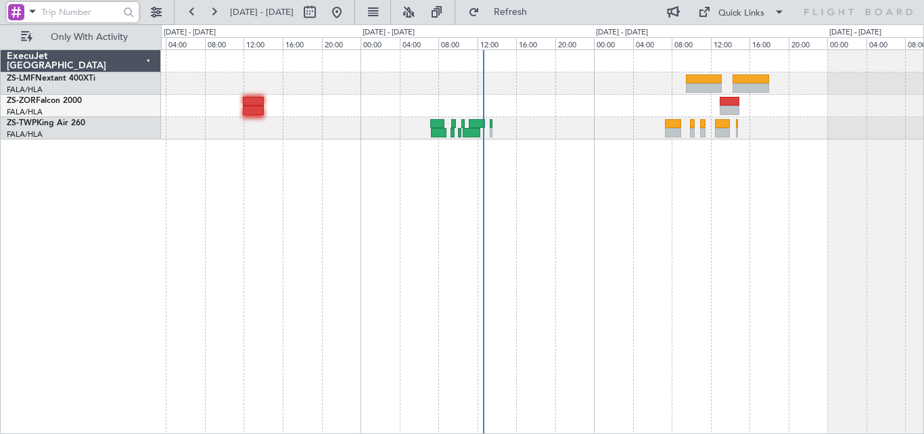  What do you see at coordinates (742, 12) in the screenshot?
I see `button: Quick Links` at bounding box center [742, 12].